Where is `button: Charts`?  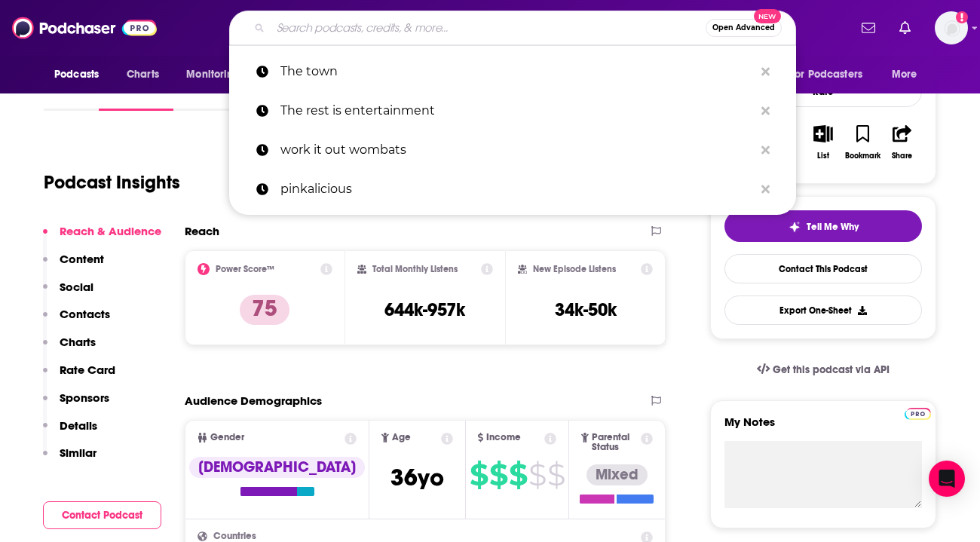
button: Charts is located at coordinates (70, 348).